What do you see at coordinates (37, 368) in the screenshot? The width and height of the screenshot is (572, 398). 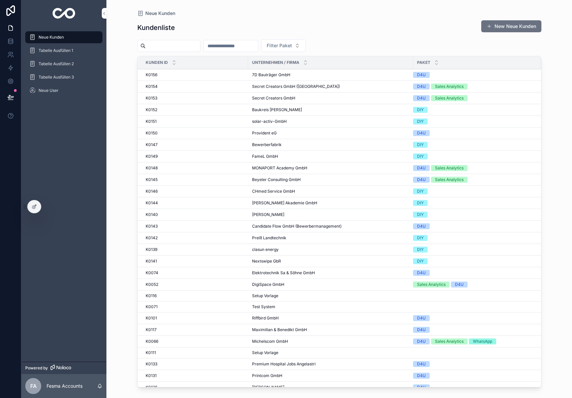 I see `span: Powered by` at bounding box center [37, 368].